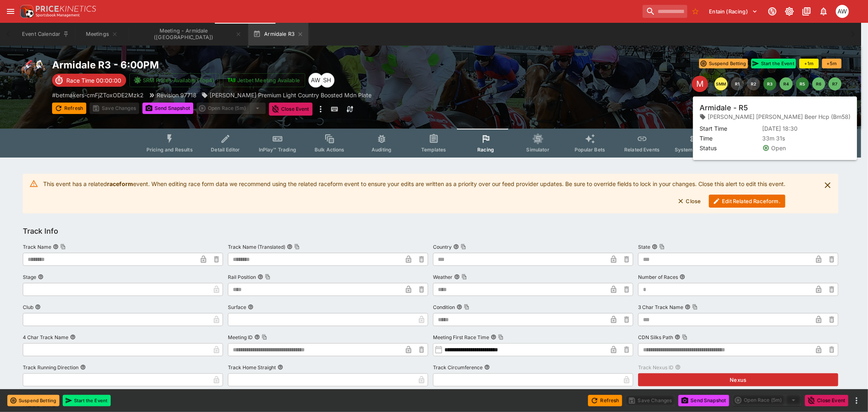 This screenshot has height=412, width=868. What do you see at coordinates (689, 201) in the screenshot?
I see `button: Close` at bounding box center [689, 201].